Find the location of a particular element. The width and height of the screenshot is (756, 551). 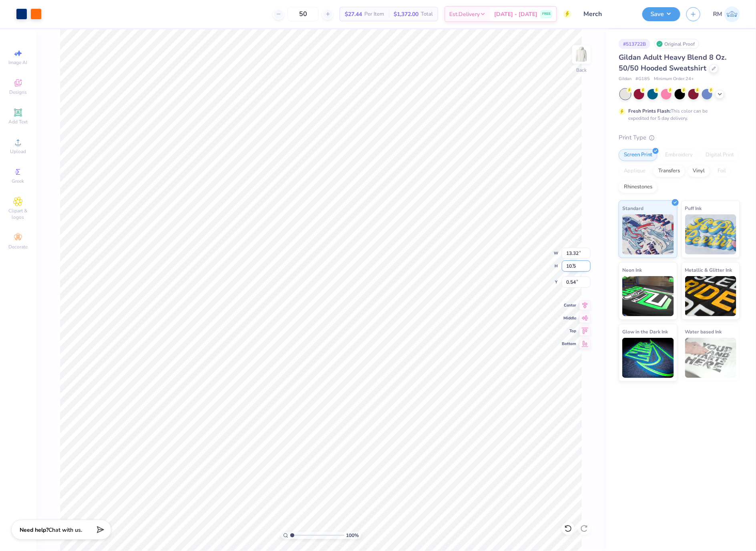

span: Chat with us. is located at coordinates (66, 530).